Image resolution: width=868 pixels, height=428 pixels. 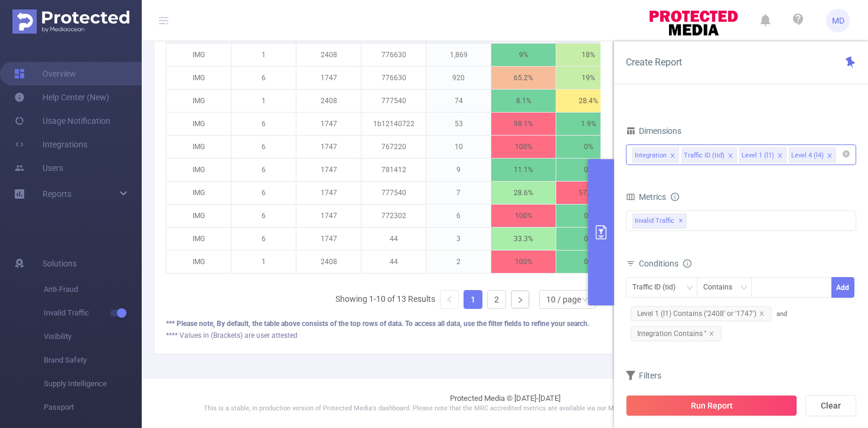 What do you see at coordinates (843, 288) in the screenshot?
I see `button: Add` at bounding box center [843, 288].